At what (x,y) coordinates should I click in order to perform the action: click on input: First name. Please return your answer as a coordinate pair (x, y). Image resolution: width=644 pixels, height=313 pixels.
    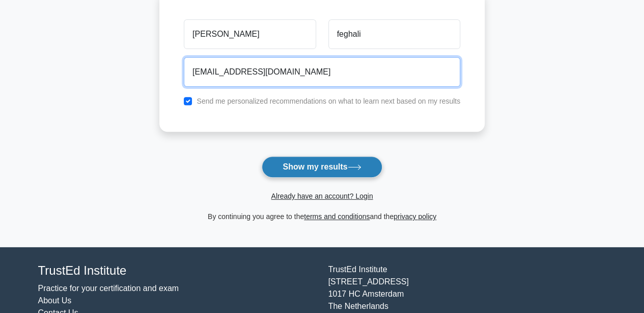
    Looking at the image, I should click on (250, 34).